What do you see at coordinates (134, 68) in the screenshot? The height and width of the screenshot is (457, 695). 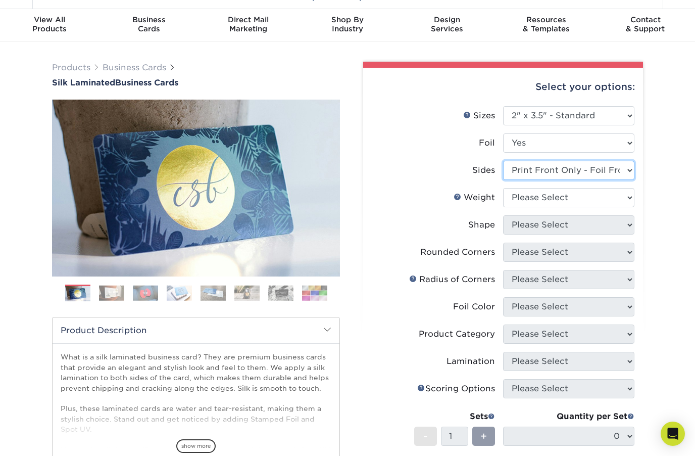 I see `a: Business Cards` at bounding box center [134, 68].